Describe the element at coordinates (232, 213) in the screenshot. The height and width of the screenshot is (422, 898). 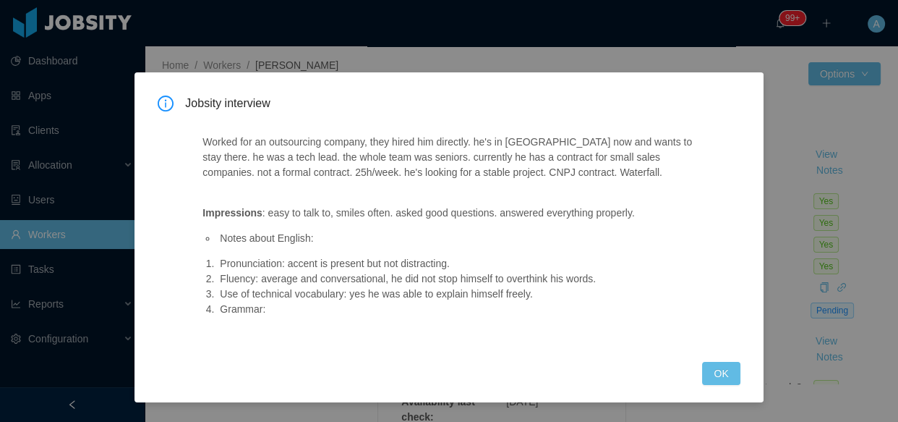
I see `strong: Impressions` at that location.